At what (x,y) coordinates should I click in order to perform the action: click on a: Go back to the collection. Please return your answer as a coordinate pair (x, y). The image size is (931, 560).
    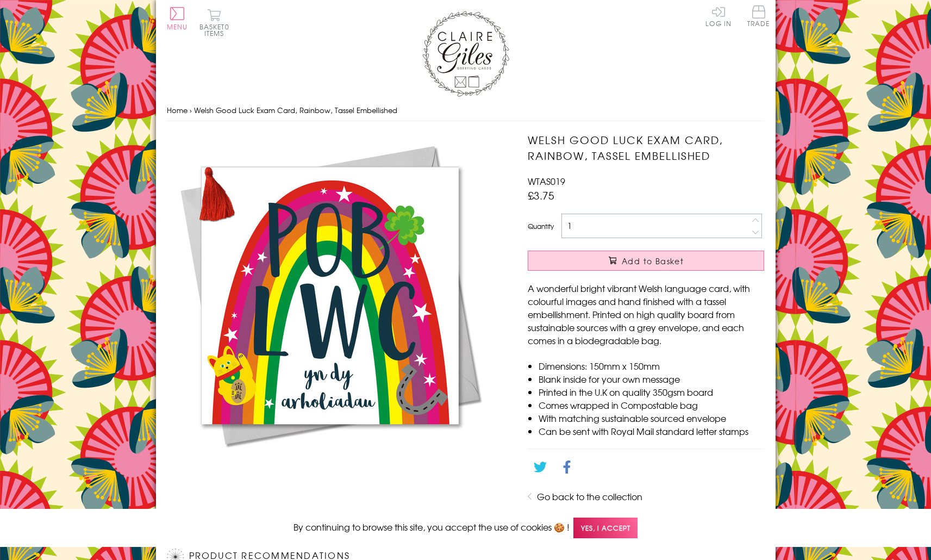
    Looking at the image, I should click on (590, 497).